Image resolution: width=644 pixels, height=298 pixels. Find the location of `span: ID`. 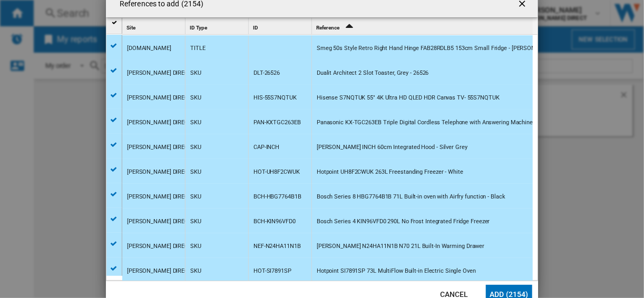

span: ID is located at coordinates (256, 28).